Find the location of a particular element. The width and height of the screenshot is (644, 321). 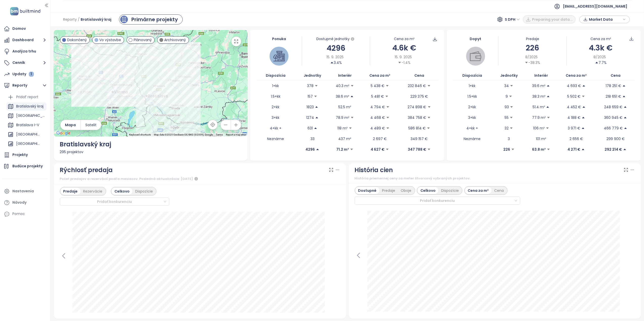

button: Keyboard shortcuts is located at coordinates (140, 135).